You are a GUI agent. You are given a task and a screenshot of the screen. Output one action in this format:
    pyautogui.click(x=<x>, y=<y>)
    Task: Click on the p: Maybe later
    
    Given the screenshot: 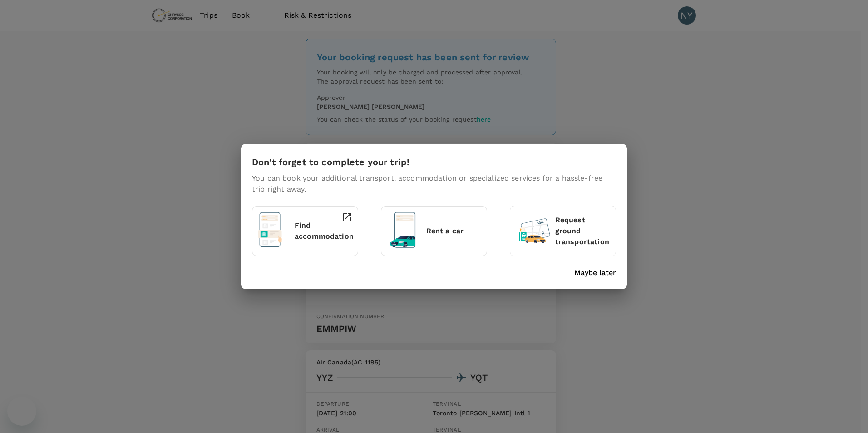 What is the action you would take?
    pyautogui.click(x=595, y=273)
    